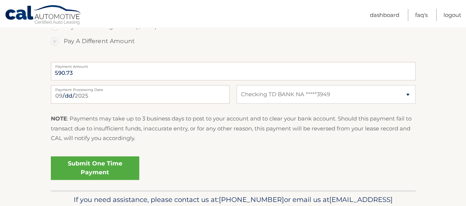 Image resolution: width=466 pixels, height=206 pixels. Describe the element at coordinates (43, 15) in the screenshot. I see `a: Cal Automotive` at that location.